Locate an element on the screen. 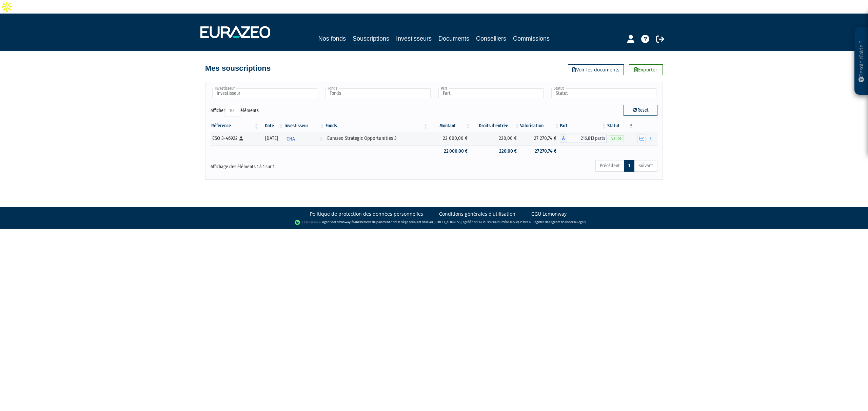 The width and height of the screenshot is (868, 411). img: logo-lemonway.png is located at coordinates (307, 222).